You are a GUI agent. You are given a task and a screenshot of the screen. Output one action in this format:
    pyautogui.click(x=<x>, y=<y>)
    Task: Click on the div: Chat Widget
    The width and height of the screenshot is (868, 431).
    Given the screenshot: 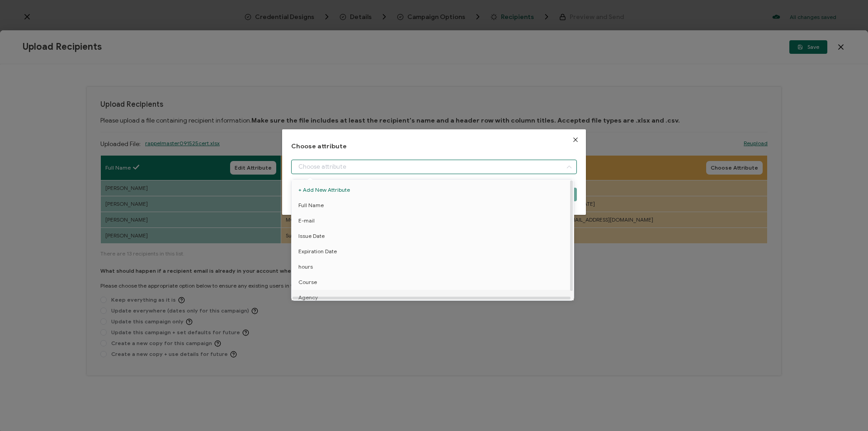 What is the action you would take?
    pyautogui.click(x=845, y=410)
    